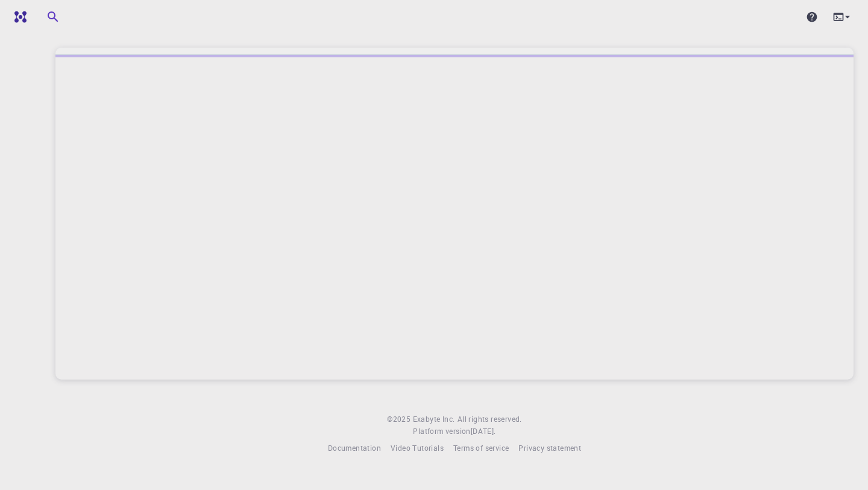 This screenshot has height=490, width=868. What do you see at coordinates (481, 447) in the screenshot?
I see `span: Terms of service` at bounding box center [481, 447].